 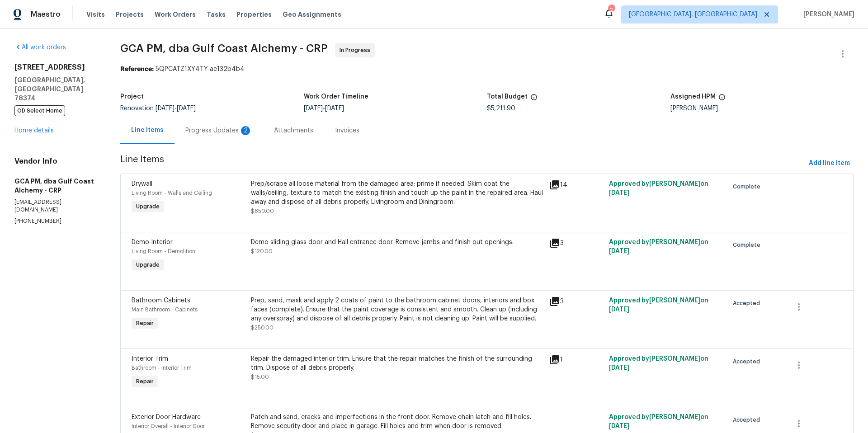 What do you see at coordinates (397, 422) in the screenshot?
I see `div: Patch and sand, cracks and imperfections in the front door. Remove chain latch and fill holes. Re...` at bounding box center [397, 422].